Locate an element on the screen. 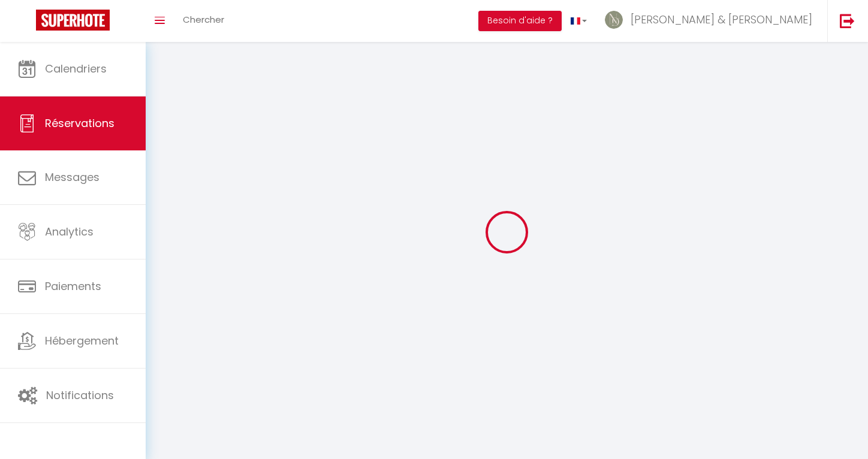 This screenshot has height=459, width=868. span: Calendriers is located at coordinates (75, 69).